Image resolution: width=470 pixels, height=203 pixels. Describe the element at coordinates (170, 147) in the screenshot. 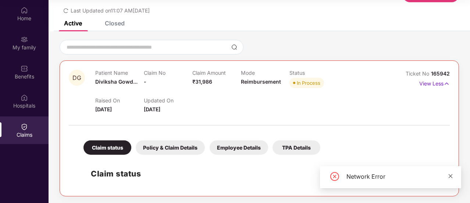

I see `div: Policy & Claim Details` at that location.